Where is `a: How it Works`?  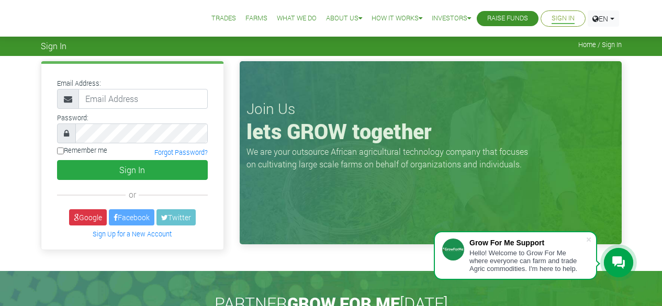
a: How it Works is located at coordinates (397, 18).